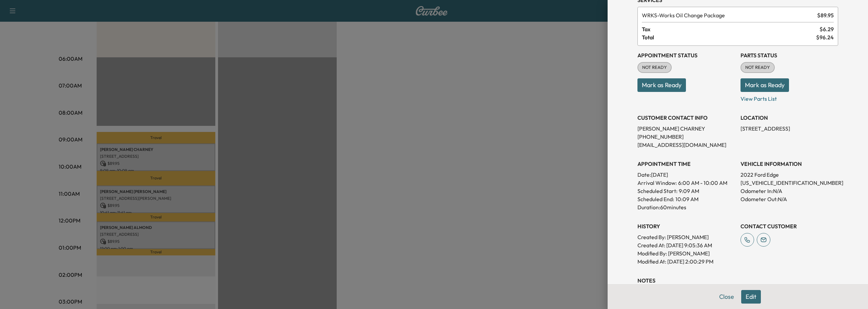 The width and height of the screenshot is (868, 309). I want to click on p: Duration: 60 minutes, so click(687, 208).